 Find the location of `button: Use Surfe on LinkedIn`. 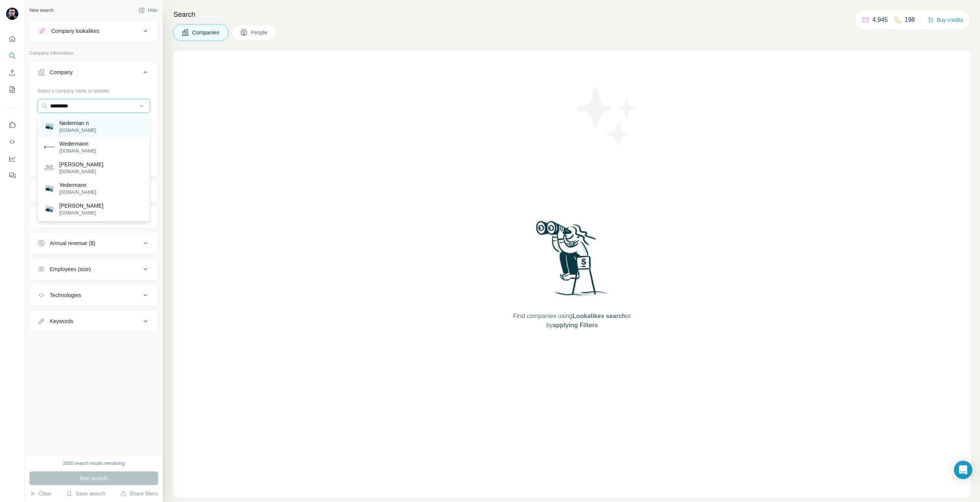

button: Use Surfe on LinkedIn is located at coordinates (12, 125).